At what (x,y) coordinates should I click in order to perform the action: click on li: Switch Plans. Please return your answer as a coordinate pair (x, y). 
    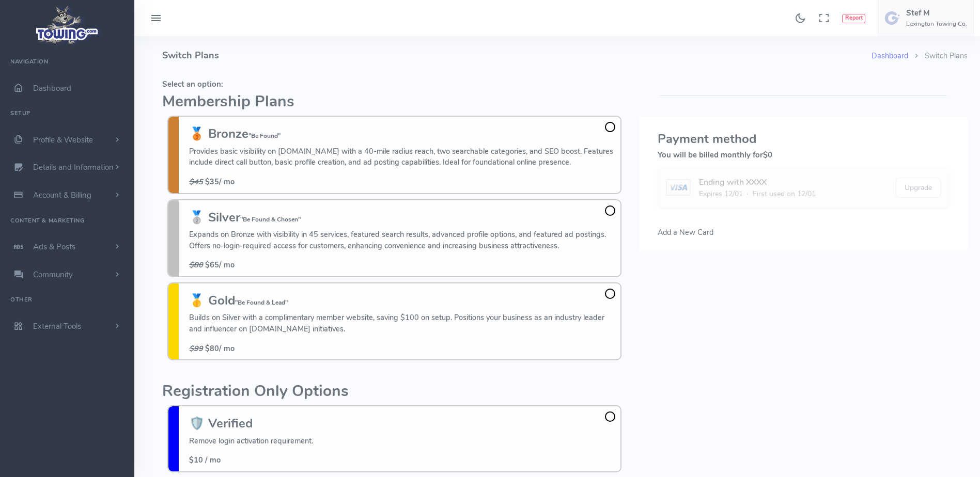
    Looking at the image, I should click on (938, 56).